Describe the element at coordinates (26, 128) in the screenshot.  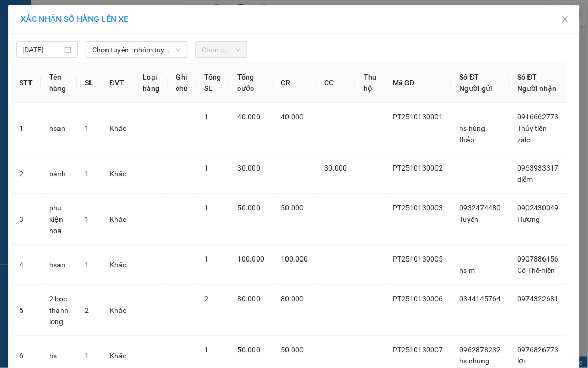
I see `td: 1` at that location.